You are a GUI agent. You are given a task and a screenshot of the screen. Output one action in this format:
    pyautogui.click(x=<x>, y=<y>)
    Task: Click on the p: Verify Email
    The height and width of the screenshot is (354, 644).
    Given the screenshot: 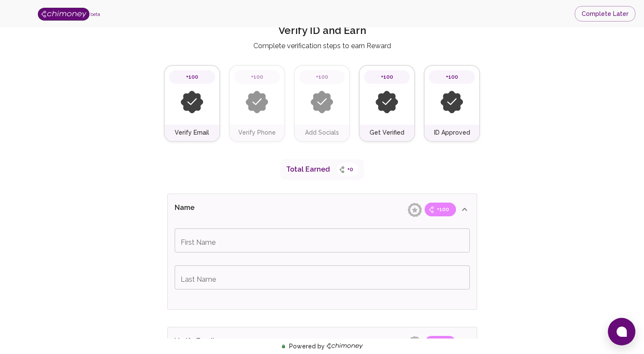 What is the action you would take?
    pyautogui.click(x=221, y=343)
    